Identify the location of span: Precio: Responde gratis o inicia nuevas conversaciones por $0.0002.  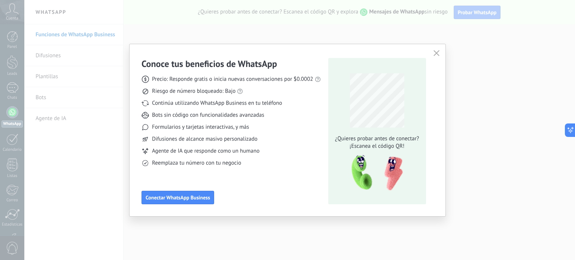
(233, 79).